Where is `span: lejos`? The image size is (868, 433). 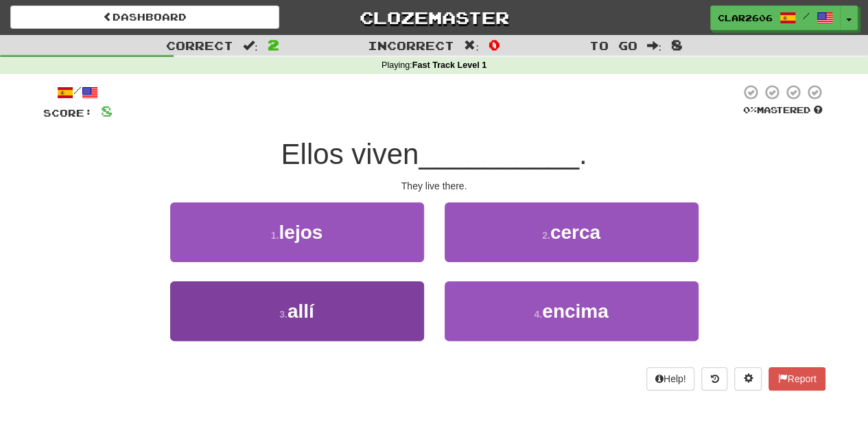 span: lejos is located at coordinates (301, 232).